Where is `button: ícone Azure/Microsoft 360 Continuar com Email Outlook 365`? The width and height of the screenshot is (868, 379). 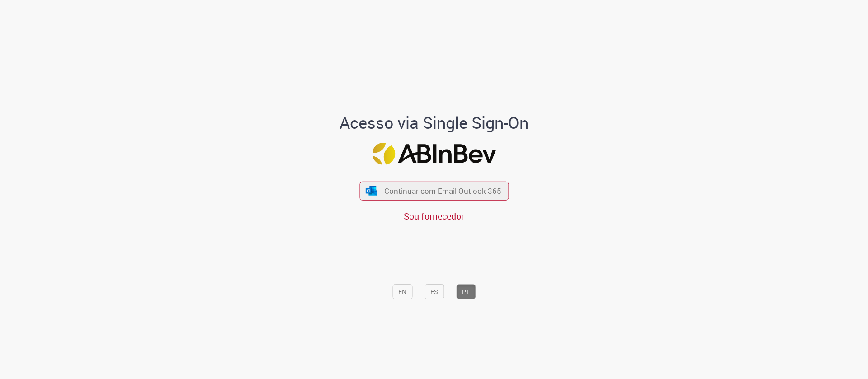 button: ícone Azure/Microsoft 360 Continuar com Email Outlook 365 is located at coordinates (434, 191).